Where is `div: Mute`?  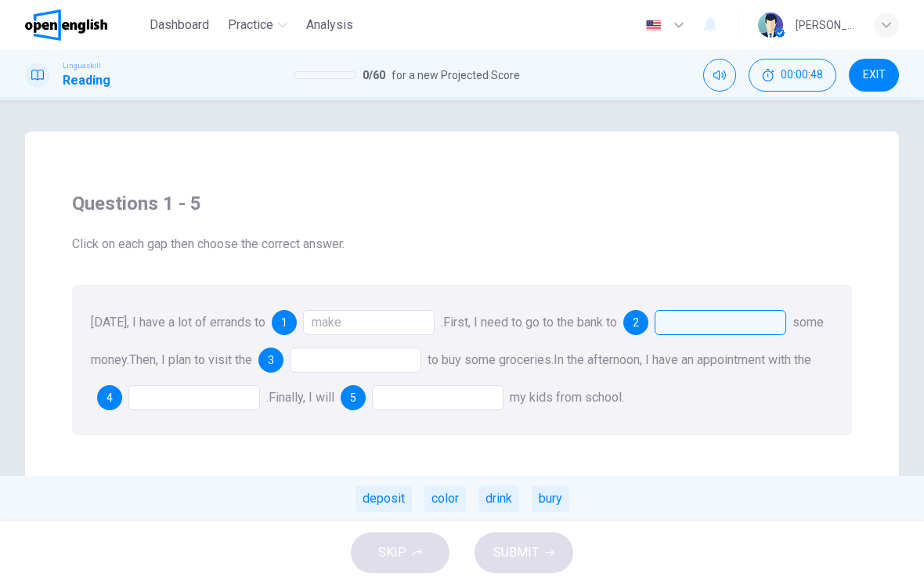 div: Mute is located at coordinates (719, 75).